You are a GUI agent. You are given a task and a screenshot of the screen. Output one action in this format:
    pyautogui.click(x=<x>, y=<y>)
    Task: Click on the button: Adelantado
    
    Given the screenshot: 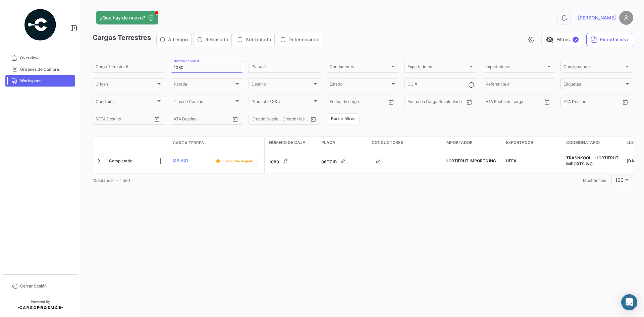 What is the action you would take?
    pyautogui.click(x=254, y=40)
    